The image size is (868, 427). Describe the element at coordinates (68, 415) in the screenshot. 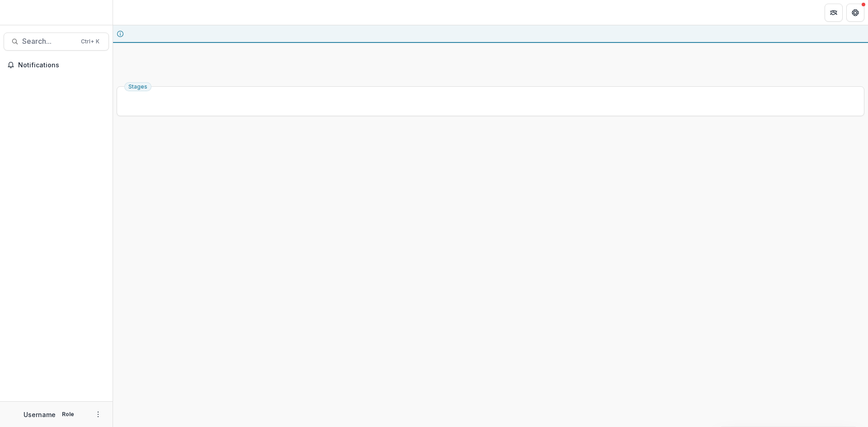

I see `p: Role` at that location.